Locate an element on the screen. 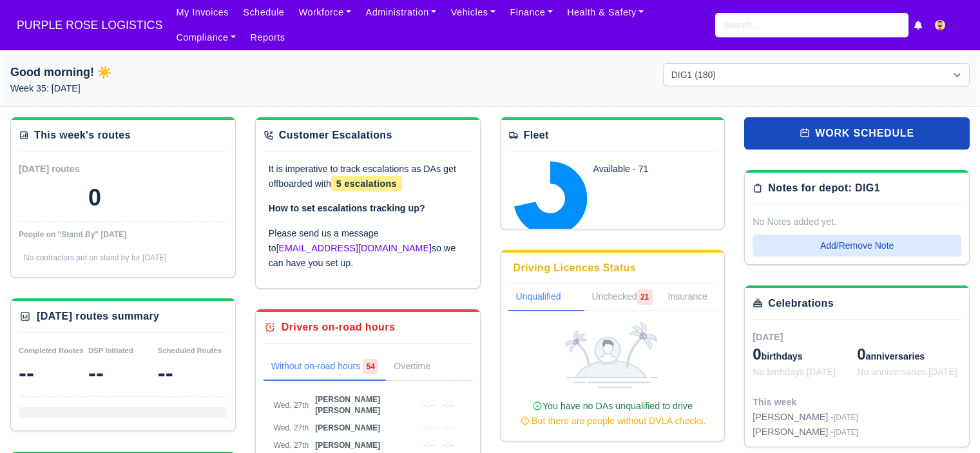 This screenshot has height=453, width=980. span: This week is located at coordinates (774, 402).